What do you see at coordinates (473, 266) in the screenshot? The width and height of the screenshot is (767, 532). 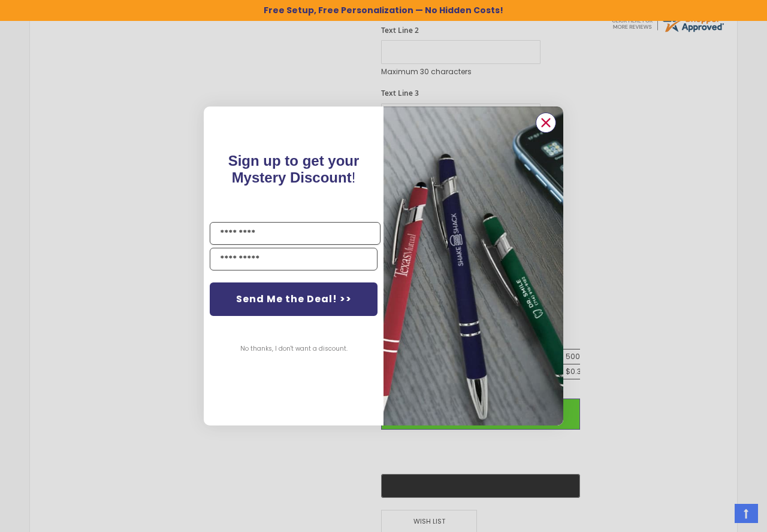 I see `img: pop-up-image` at bounding box center [473, 266].